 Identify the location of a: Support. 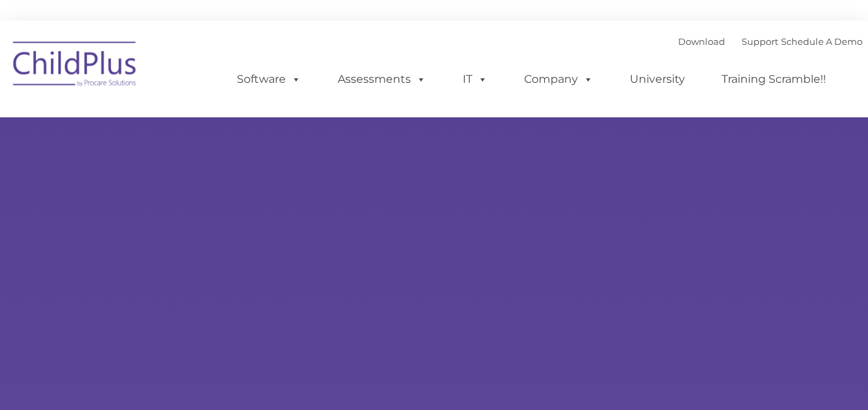
(760, 41).